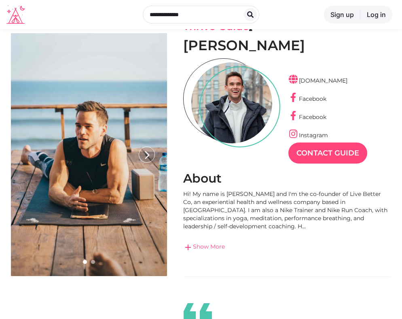 This screenshot has width=402, height=319. What do you see at coordinates (343, 15) in the screenshot?
I see `a: Sign up` at bounding box center [343, 15].